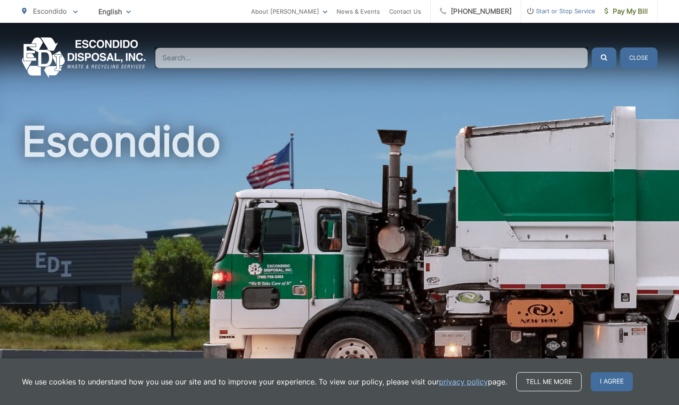  Describe the element at coordinates (114, 11) in the screenshot. I see `span: English` at that location.